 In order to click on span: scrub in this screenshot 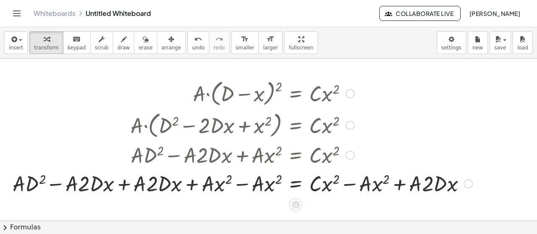, I will do `click(101, 48)`.